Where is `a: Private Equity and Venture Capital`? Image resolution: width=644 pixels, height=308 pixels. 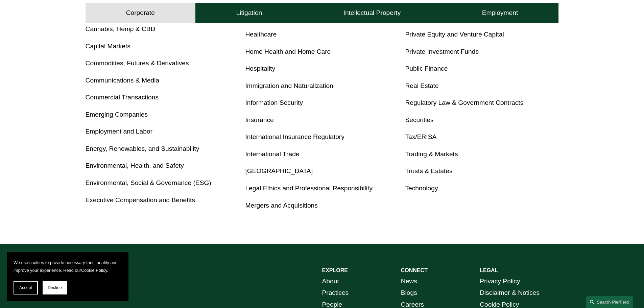 a: Private Equity and Venture Capital is located at coordinates (454, 34).